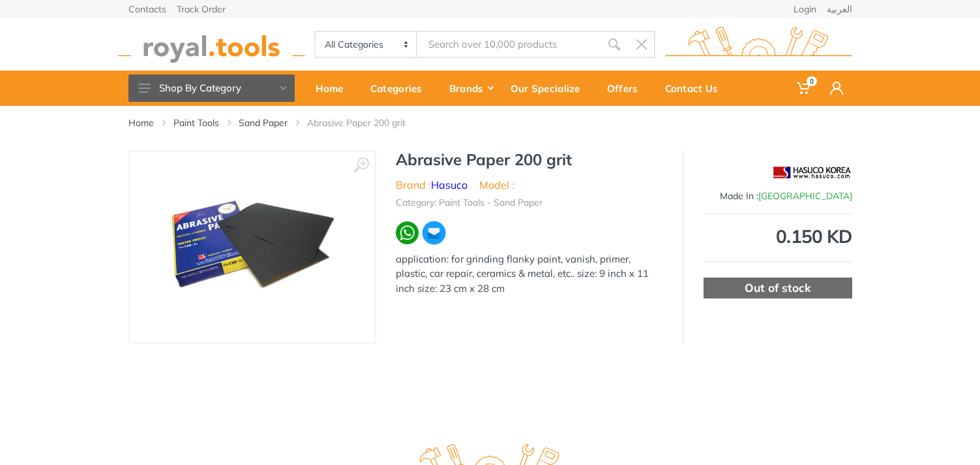  Describe the element at coordinates (627, 88) in the screenshot. I see `a: Offers` at that location.